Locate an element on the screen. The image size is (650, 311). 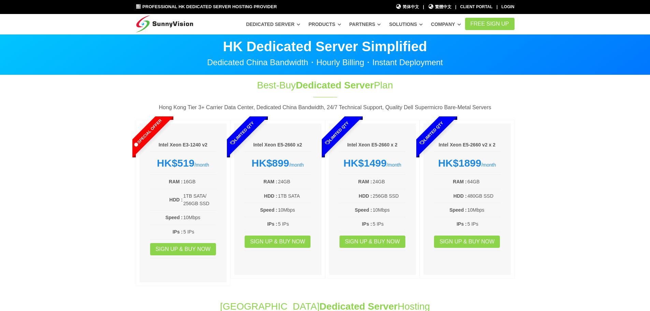
h6: Intel Xeon E5-2660 x 2 is located at coordinates (373, 145).